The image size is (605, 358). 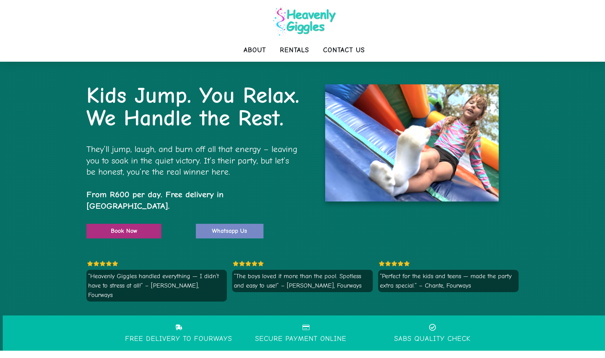 What do you see at coordinates (344, 50) in the screenshot?
I see `span: Contact Us` at bounding box center [344, 50].